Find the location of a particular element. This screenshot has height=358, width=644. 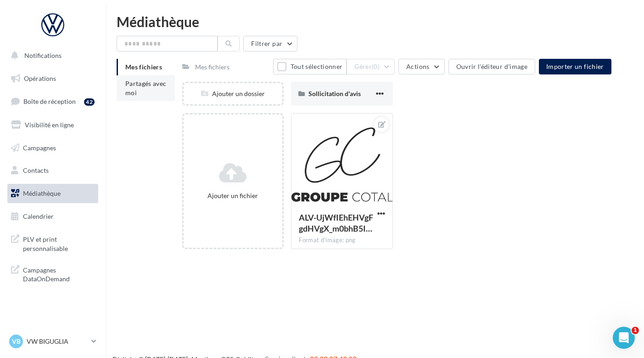

span: 1 is located at coordinates (635, 330).